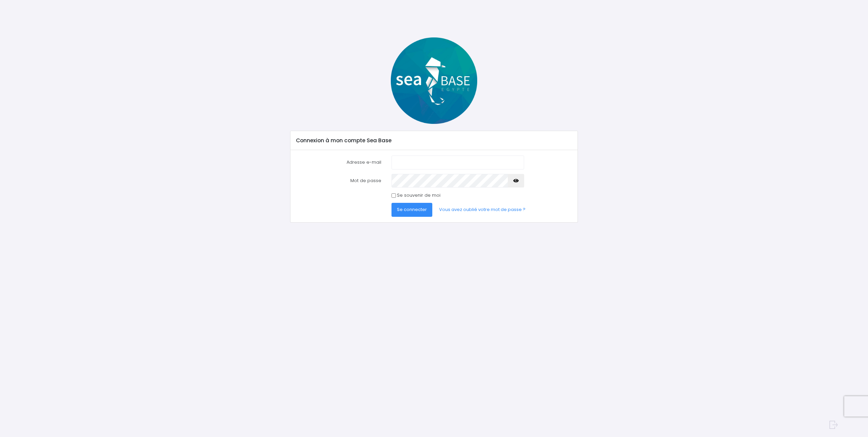  What do you see at coordinates (339, 163) in the screenshot?
I see `label: Adresse e-mail` at bounding box center [339, 163].